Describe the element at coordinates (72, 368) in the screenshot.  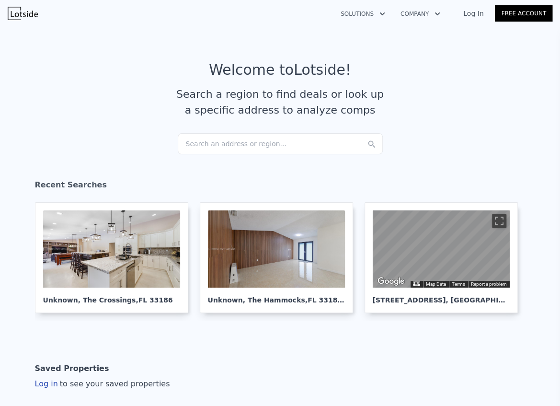
I see `div: Saved Properties` at that location.